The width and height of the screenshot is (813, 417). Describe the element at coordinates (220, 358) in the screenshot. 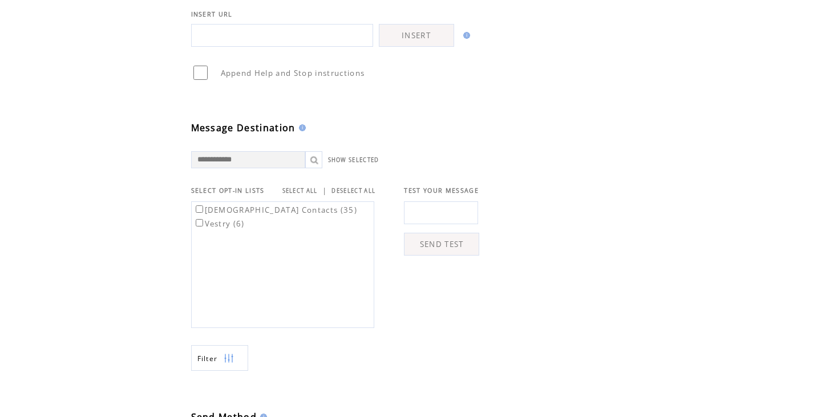

I see `a: Filter` at that location.